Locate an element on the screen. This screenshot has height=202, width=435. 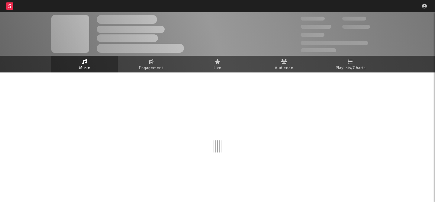
a: Engagement is located at coordinates (151, 64).